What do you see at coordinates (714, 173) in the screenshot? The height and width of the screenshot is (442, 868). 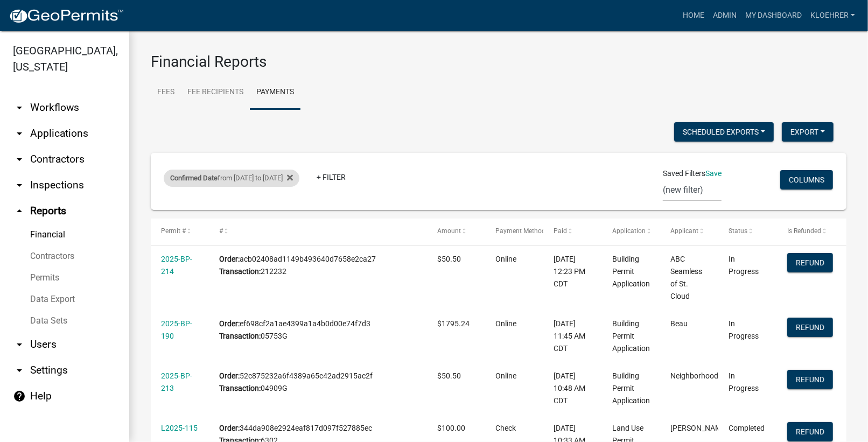 I see `a: Save` at bounding box center [714, 173].